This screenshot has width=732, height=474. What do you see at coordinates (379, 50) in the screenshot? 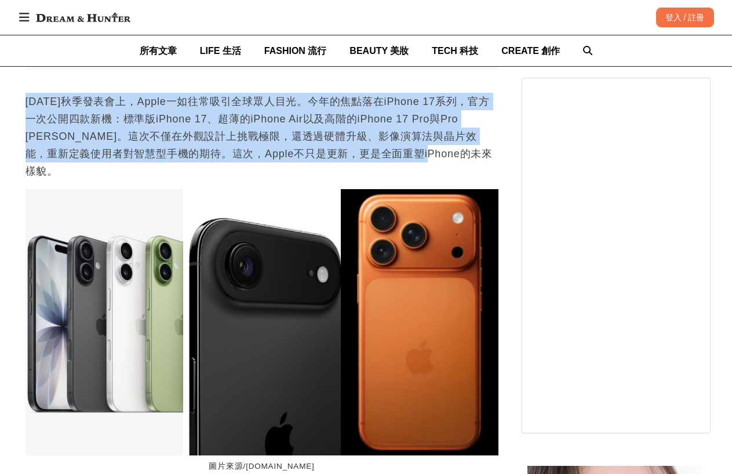
I see `a: BEAUTY 美妝` at bounding box center [379, 50].